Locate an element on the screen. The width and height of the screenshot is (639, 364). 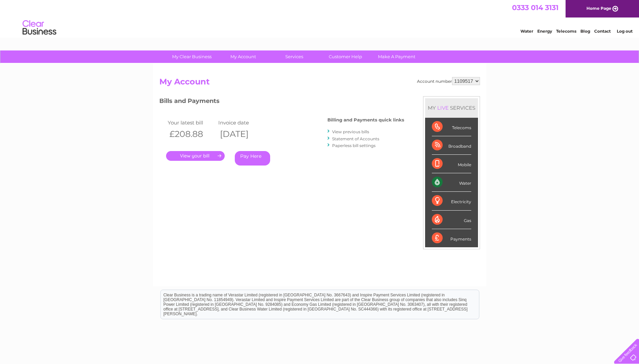
td: Your latest bill is located at coordinates (191, 123).